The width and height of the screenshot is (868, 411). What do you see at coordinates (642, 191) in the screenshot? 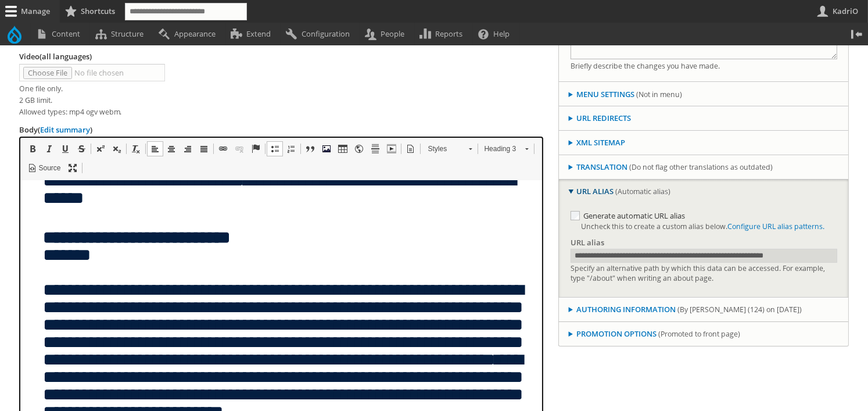
I see `span: (Automatic alias)` at bounding box center [642, 191].